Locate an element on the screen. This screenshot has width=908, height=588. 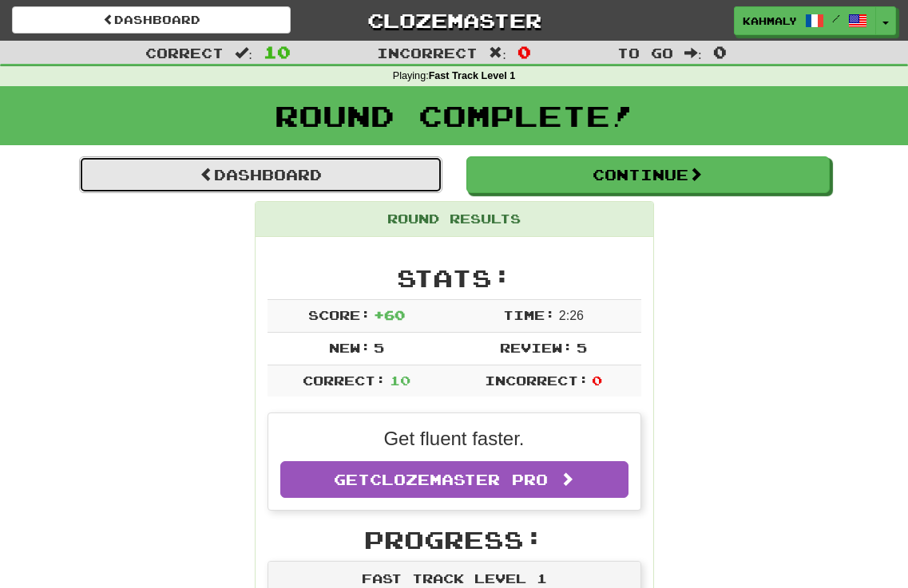
span: 2 : 26 is located at coordinates (571, 315).